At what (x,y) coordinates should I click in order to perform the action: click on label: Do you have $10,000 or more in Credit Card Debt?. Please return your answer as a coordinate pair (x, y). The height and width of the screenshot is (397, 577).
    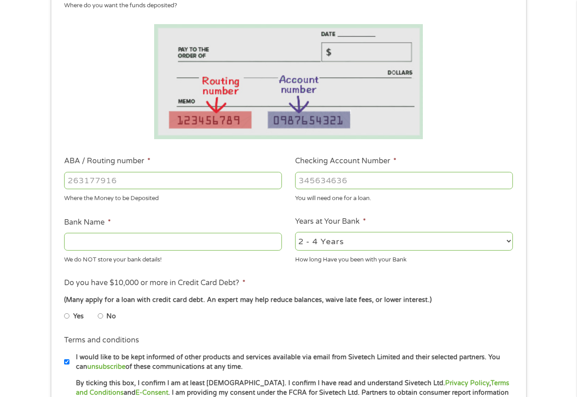
    Looking at the image, I should click on (155, 283).